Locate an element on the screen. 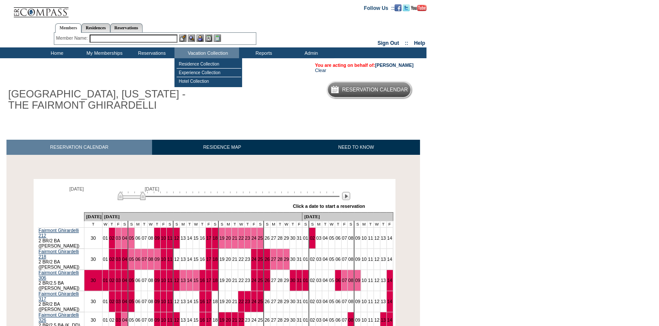  td: Reports is located at coordinates (263, 53).